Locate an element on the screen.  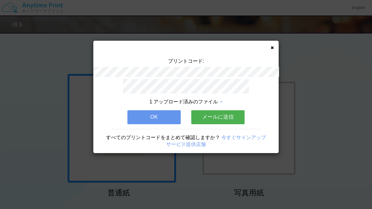
span: プリントコード: is located at coordinates (186, 61).